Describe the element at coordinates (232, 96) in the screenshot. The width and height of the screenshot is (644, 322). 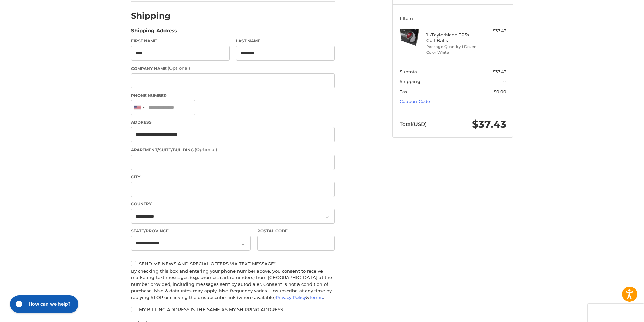
I see `label: Phone Number` at that location.